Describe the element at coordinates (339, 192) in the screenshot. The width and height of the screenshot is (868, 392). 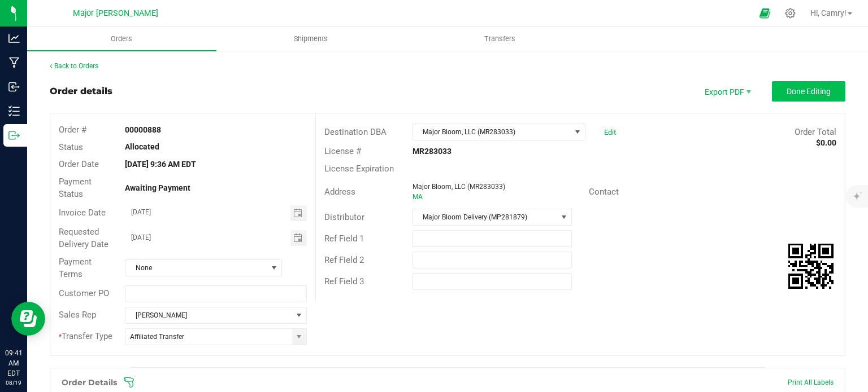
I see `span: Address` at that location.